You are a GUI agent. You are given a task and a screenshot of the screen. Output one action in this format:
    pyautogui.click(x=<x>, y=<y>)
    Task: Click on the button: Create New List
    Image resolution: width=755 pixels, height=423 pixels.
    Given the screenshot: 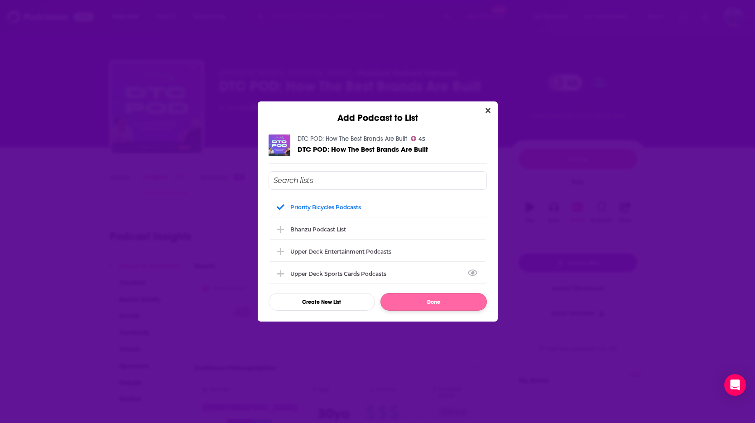 What is the action you would take?
    pyautogui.click(x=322, y=302)
    